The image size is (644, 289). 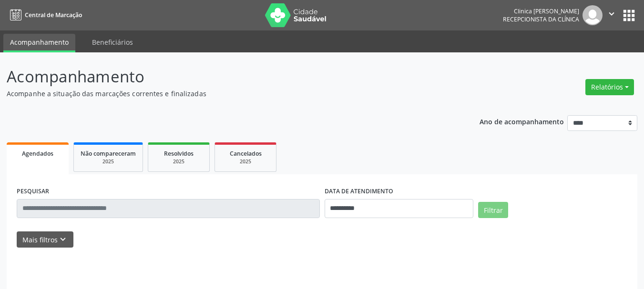 What do you see at coordinates (53, 15) in the screenshot?
I see `span: Central de Marcação` at bounding box center [53, 15].